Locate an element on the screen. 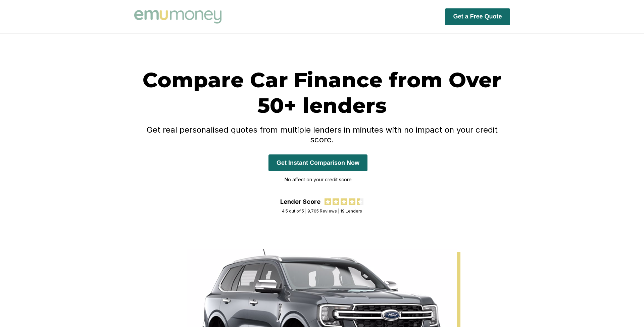  a: Get Instant Comparison Now is located at coordinates (318, 163).